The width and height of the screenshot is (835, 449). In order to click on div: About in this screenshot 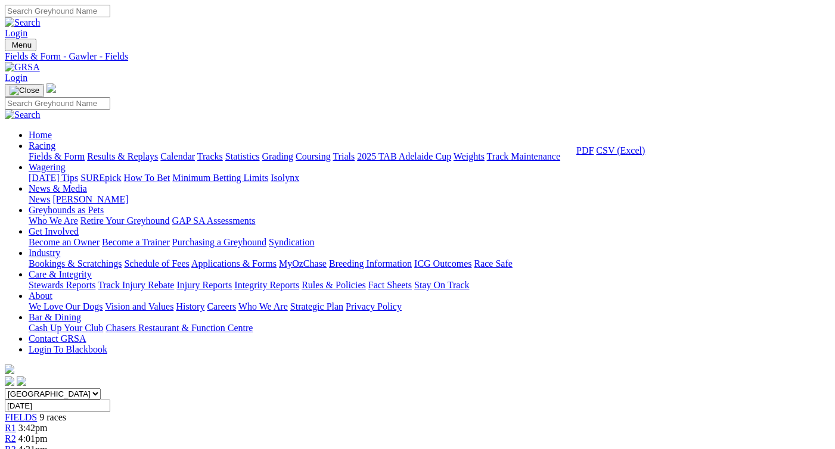, I will do `click(429, 307)`.